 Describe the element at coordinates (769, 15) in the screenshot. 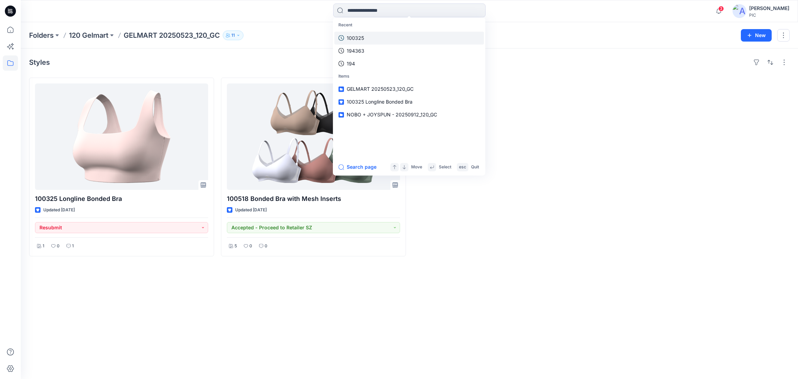

I see `div: PIC` at that location.